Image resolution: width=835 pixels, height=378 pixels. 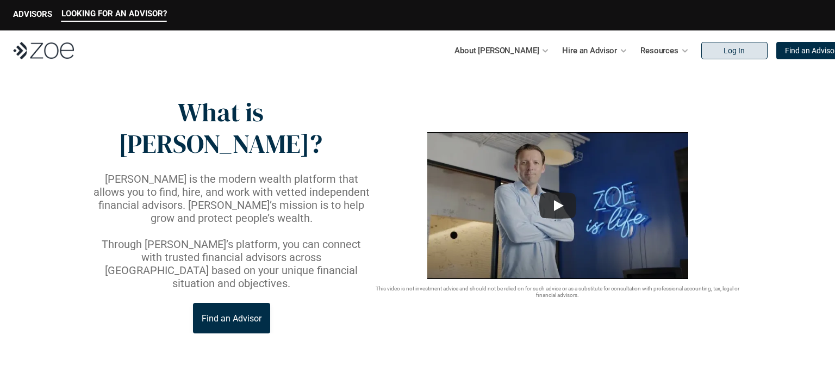 What do you see at coordinates (232, 318) in the screenshot?
I see `p: Find an Advisor` at bounding box center [232, 318].